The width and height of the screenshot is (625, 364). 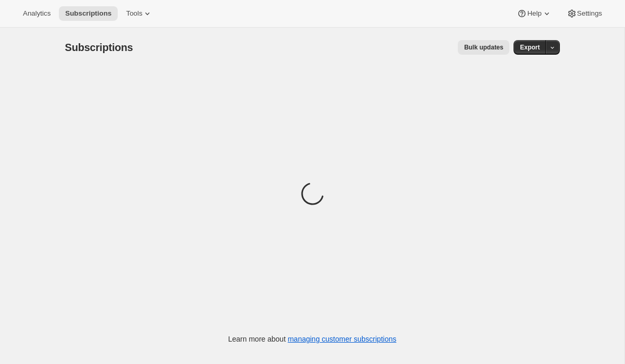 What do you see at coordinates (139, 13) in the screenshot?
I see `button: Tools` at bounding box center [139, 13].